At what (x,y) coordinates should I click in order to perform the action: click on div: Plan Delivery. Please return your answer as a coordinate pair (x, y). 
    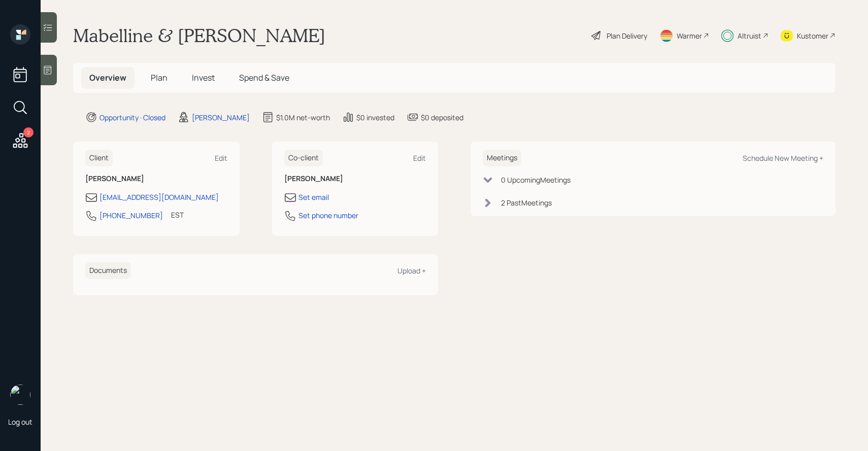
    Looking at the image, I should click on (627, 36).